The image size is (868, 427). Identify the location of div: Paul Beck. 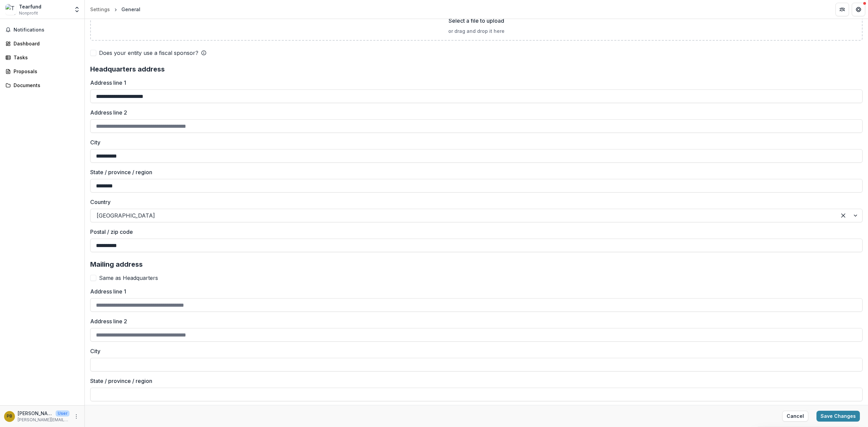
(10, 416).